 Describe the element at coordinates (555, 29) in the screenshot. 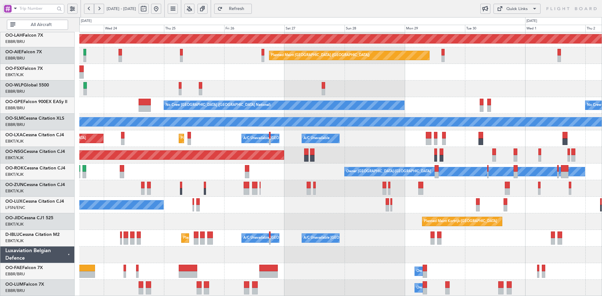

I see `div: Wed 1` at that location.